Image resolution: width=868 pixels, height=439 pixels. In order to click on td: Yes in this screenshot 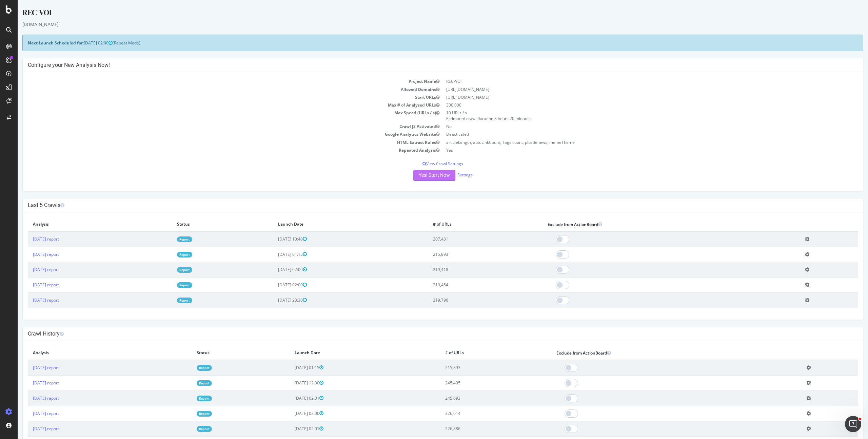, I will do `click(633, 150)`.